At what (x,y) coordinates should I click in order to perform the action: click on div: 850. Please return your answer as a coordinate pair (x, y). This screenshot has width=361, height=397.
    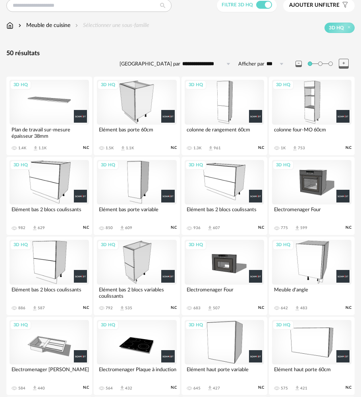
    Looking at the image, I should click on (109, 228).